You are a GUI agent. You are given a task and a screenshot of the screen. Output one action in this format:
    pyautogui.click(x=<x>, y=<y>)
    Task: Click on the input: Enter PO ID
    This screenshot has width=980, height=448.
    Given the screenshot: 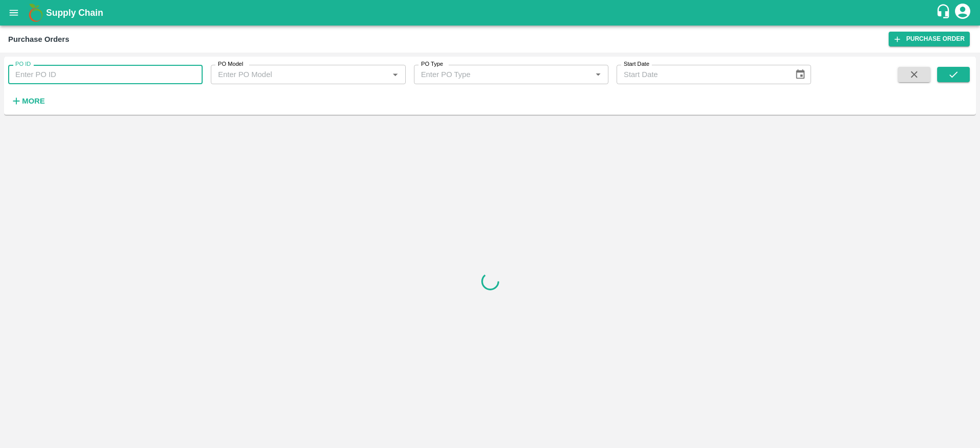 What is the action you would take?
    pyautogui.click(x=105, y=74)
    